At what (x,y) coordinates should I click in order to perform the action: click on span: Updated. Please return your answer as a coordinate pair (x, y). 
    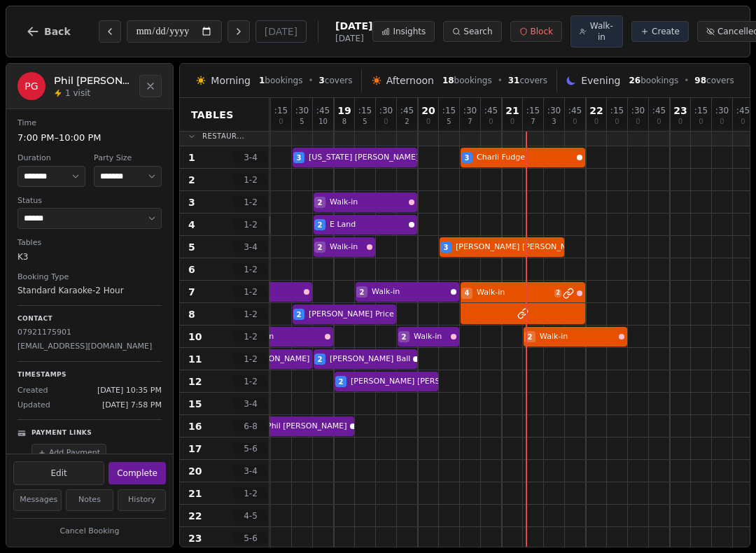
    Looking at the image, I should click on (33, 405).